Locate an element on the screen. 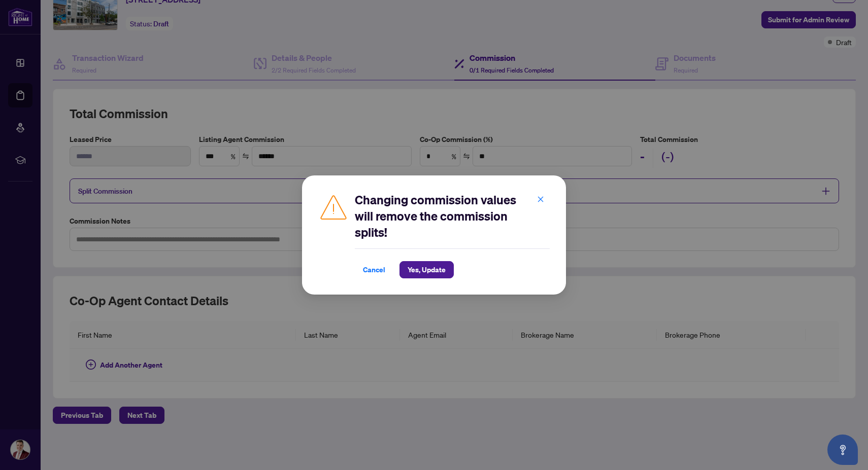 The image size is (868, 470). button: Open asap is located at coordinates (843, 450).